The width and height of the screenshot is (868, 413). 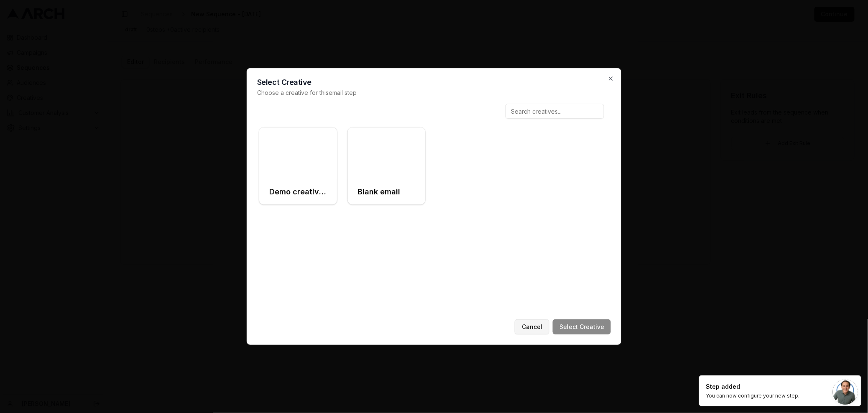 What do you see at coordinates (434, 82) in the screenshot?
I see `h2: Select Creative` at bounding box center [434, 82].